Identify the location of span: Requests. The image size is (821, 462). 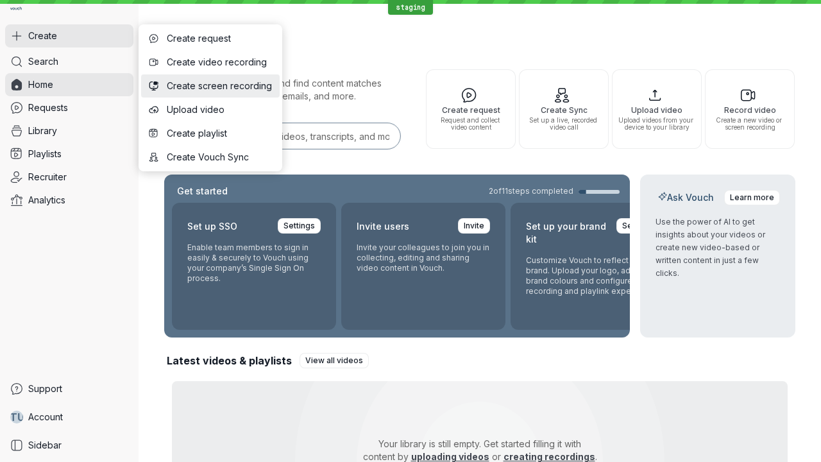
(48, 108).